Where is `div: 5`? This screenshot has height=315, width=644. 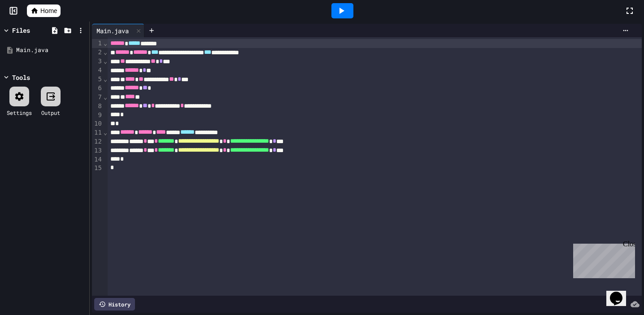
div: 5 is located at coordinates (97, 80).